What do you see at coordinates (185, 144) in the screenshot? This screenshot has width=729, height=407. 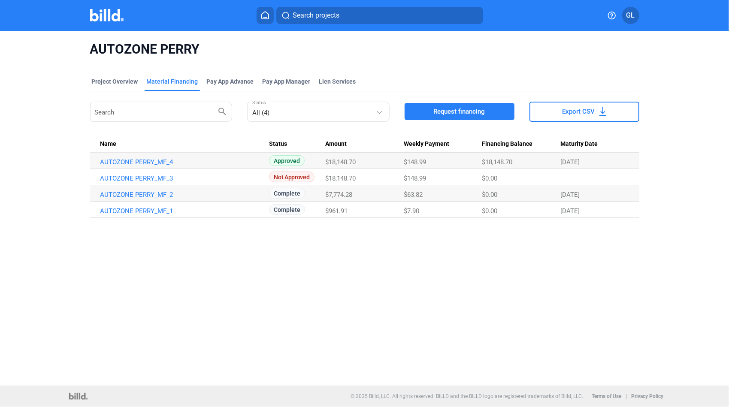 I see `div: Name` at bounding box center [185, 144].